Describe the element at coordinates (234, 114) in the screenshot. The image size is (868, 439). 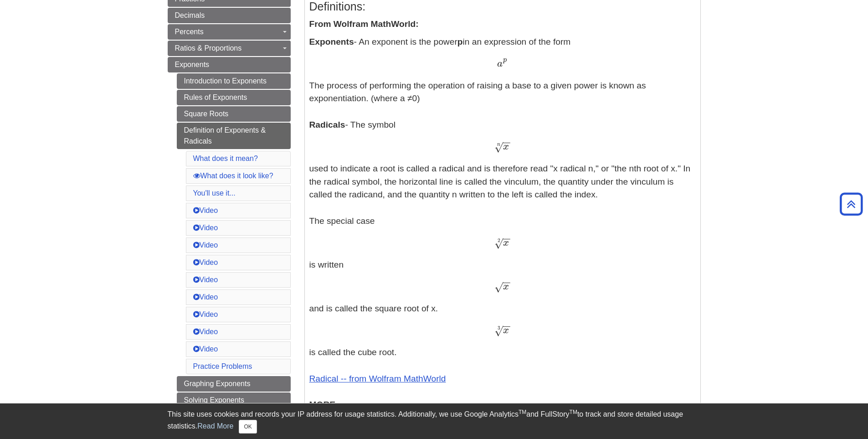
I see `a: Square Roots` at that location.